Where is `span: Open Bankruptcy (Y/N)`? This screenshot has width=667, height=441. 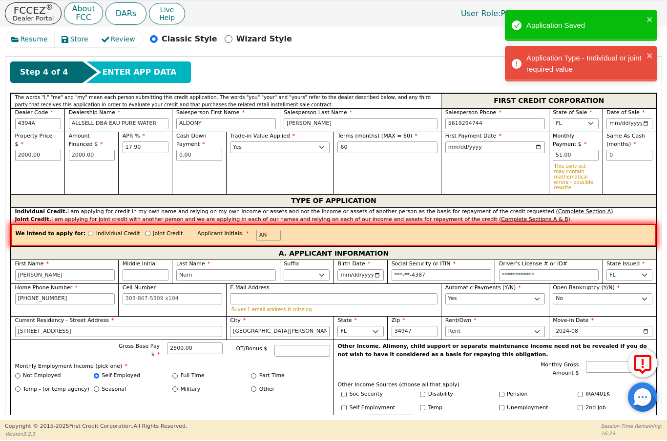 span: Open Bankruptcy (Y/N) is located at coordinates (586, 287).